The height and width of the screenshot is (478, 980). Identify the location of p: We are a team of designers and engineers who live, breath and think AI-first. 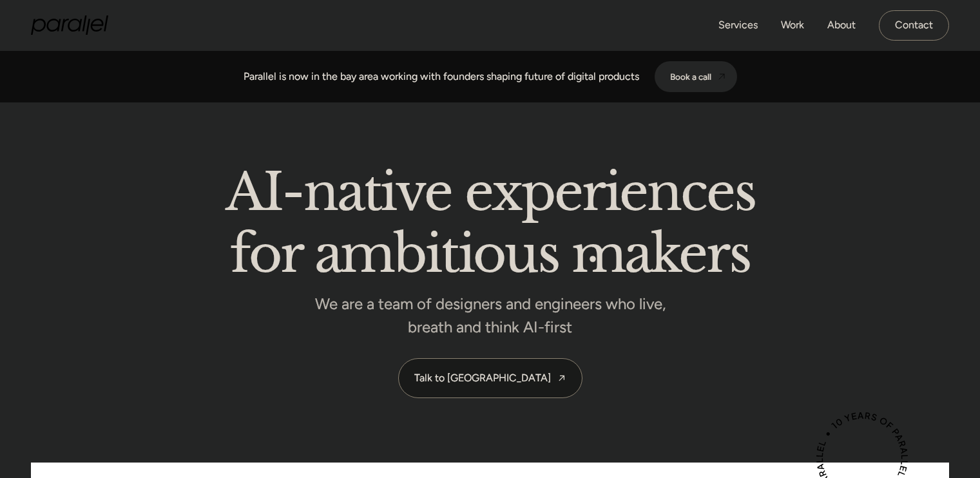
(491, 315).